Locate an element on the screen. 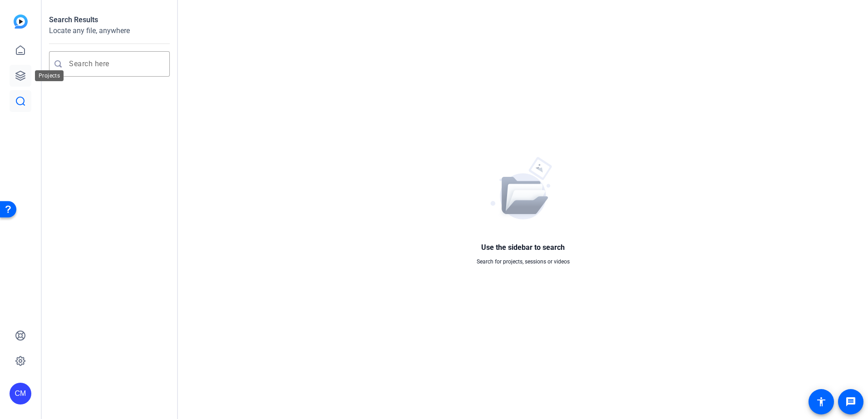 The image size is (868, 419). mat-icon: accessibility is located at coordinates (821, 402).